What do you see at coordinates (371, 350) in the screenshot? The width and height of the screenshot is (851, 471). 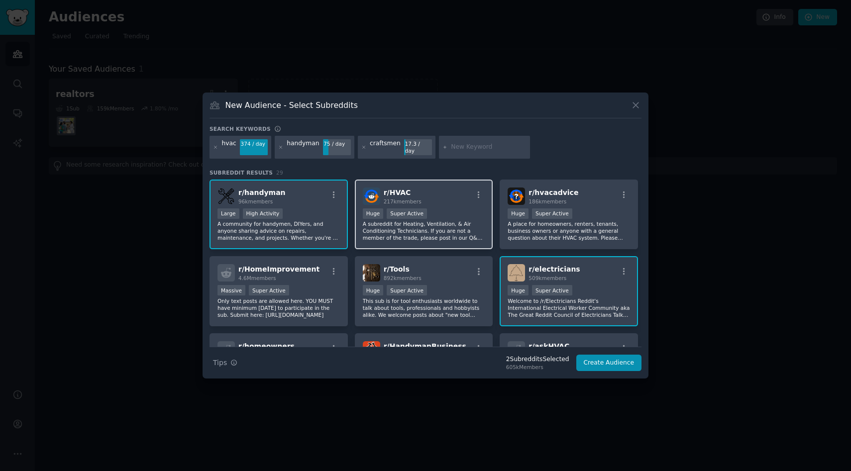 I see `img: HandymanBusiness` at bounding box center [371, 350].